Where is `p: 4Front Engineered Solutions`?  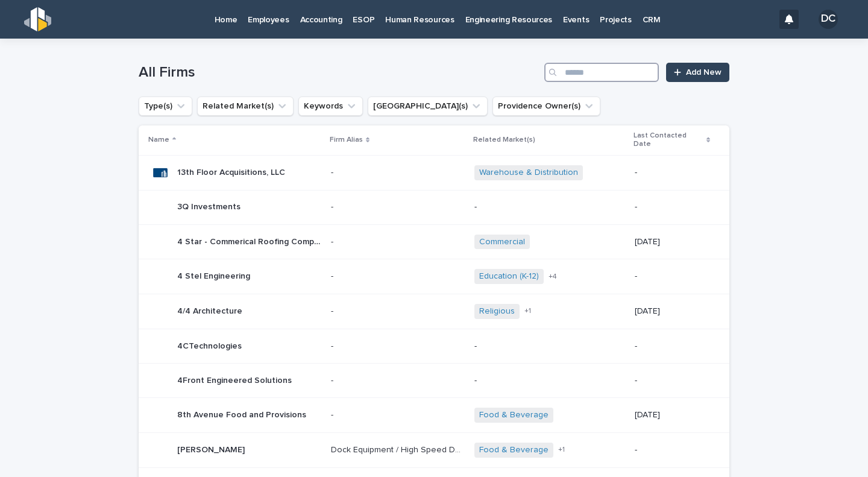
p: 4Front Engineered Solutions is located at coordinates (236, 379).